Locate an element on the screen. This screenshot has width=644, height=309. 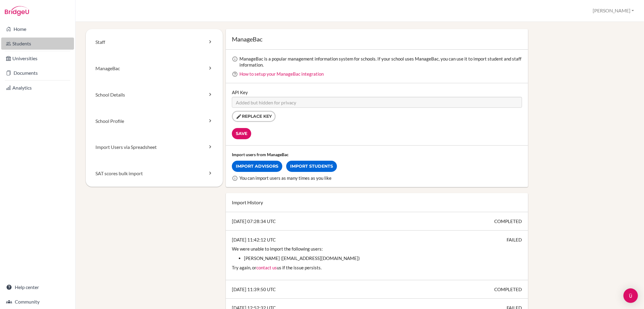
span: FAILED is located at coordinates (515, 240).